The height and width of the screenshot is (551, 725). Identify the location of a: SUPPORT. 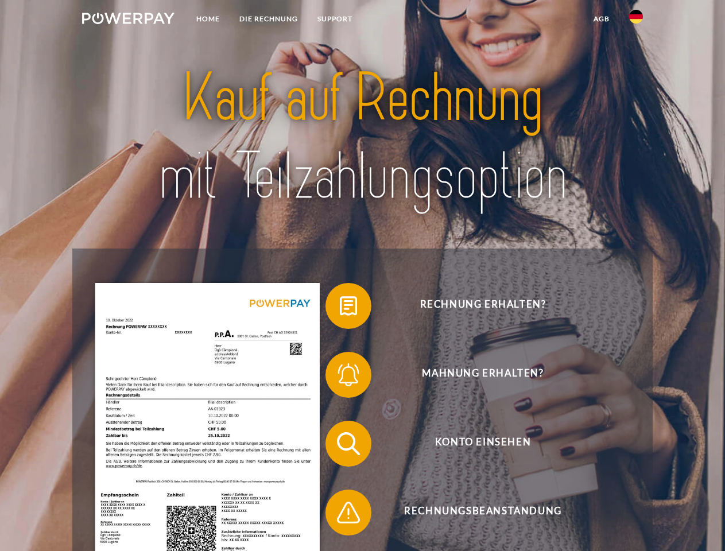
(335, 19).